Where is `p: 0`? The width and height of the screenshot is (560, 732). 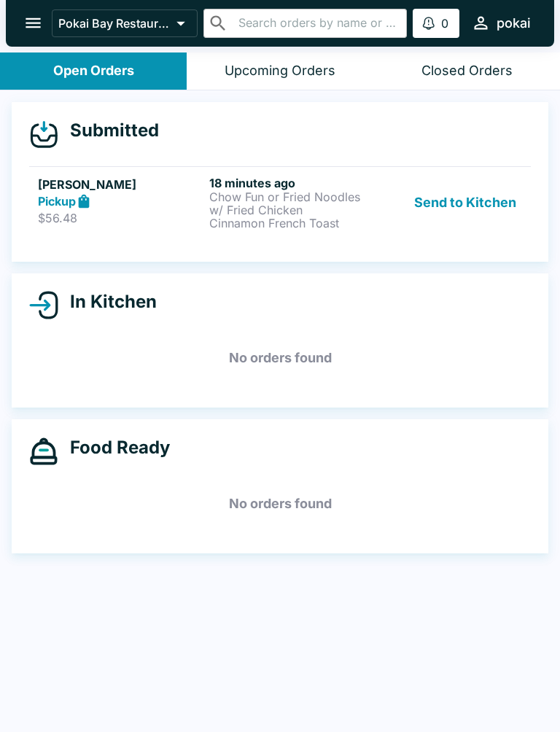
p: 0 is located at coordinates (445, 23).